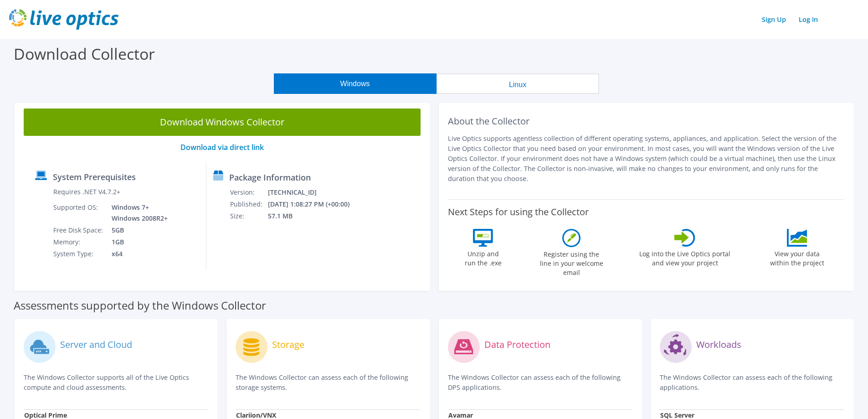 Image resolution: width=868 pixels, height=419 pixels. Describe the element at coordinates (84, 54) in the screenshot. I see `label: Download Collector` at that location.